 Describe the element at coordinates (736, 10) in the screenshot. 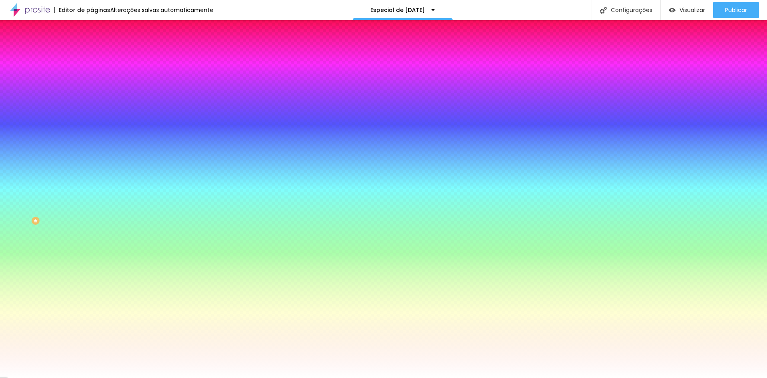

I see `button: Publicar` at that location.